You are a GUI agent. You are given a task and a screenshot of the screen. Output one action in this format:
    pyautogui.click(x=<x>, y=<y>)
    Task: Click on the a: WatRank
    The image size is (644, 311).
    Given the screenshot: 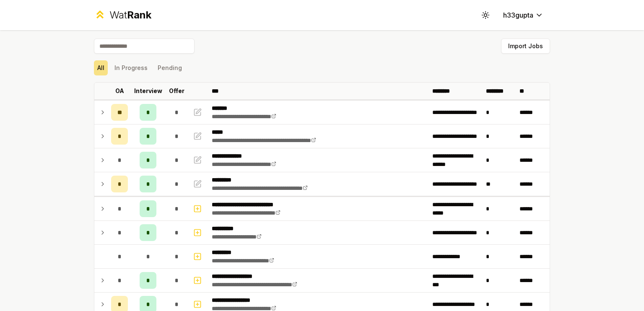 What is the action you would take?
    pyautogui.click(x=122, y=15)
    